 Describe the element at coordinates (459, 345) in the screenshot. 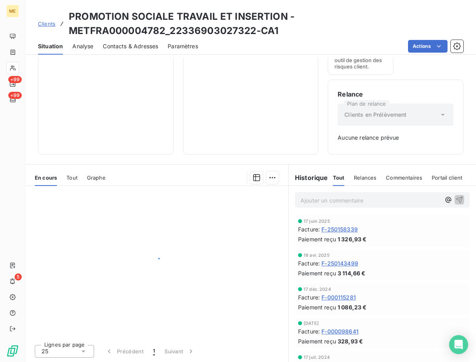

I see `div: Open Intercom Messenger` at that location.